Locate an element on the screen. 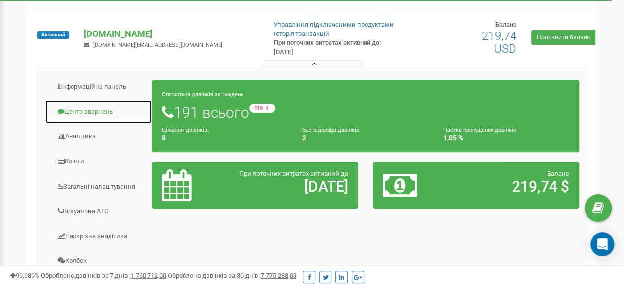  a: Колбек is located at coordinates (99, 261).